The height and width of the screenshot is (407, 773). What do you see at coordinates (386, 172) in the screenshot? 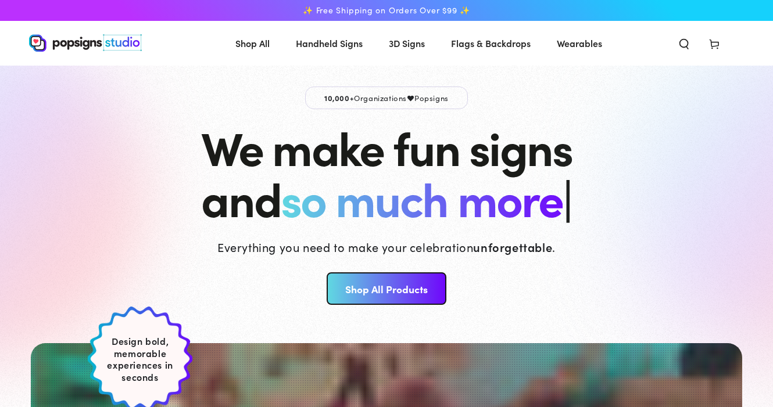
I see `h1: We make fun signs and` at bounding box center [386, 172].